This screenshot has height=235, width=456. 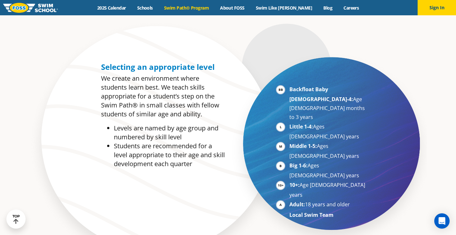 What do you see at coordinates (145, 8) in the screenshot?
I see `a: Schools` at bounding box center [145, 8].